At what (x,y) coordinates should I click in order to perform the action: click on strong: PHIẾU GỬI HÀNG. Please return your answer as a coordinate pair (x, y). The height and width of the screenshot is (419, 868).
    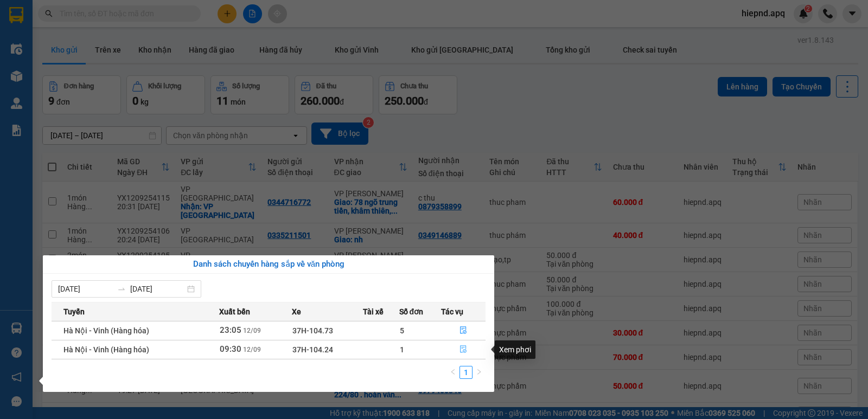
    Looking at the image, I should click on (107, 70).